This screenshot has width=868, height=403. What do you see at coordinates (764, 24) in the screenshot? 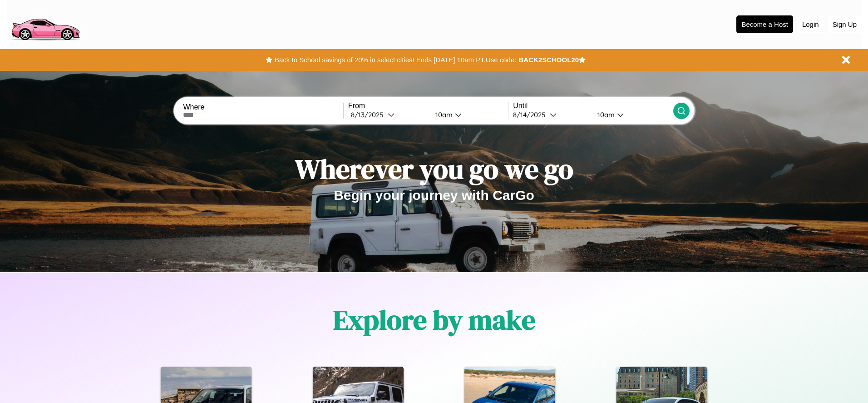
I see `button: Become a Host` at bounding box center [764, 24].